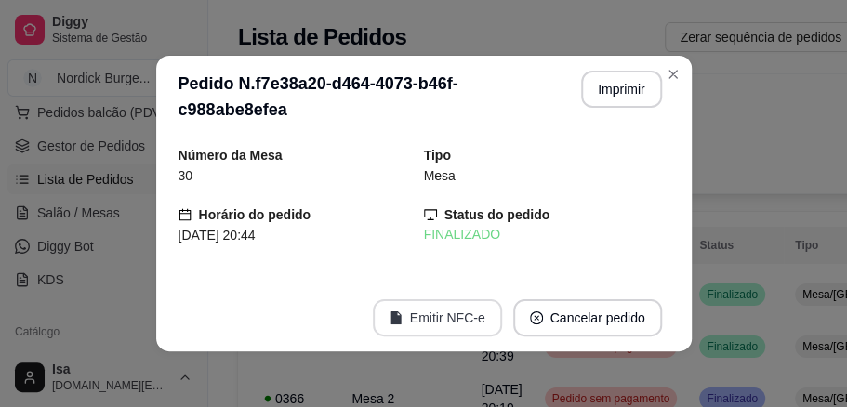 The width and height of the screenshot is (847, 407). I want to click on h3: Pedido N. f7e38a20-d464-4073-b46f-c988abe8efea, so click(372, 97).